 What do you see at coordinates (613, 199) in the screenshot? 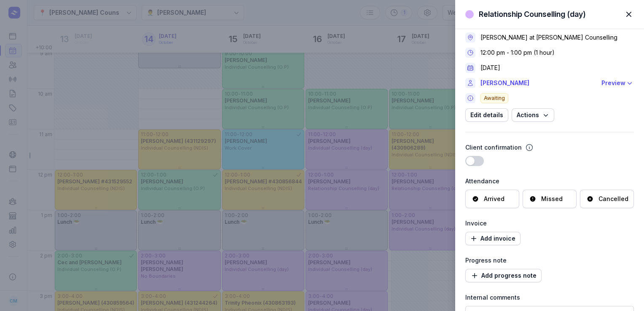
I see `div: Cancelled` at bounding box center [613, 199].